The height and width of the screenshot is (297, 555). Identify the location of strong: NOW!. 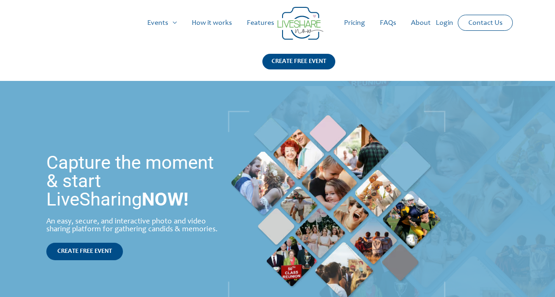
(165, 199).